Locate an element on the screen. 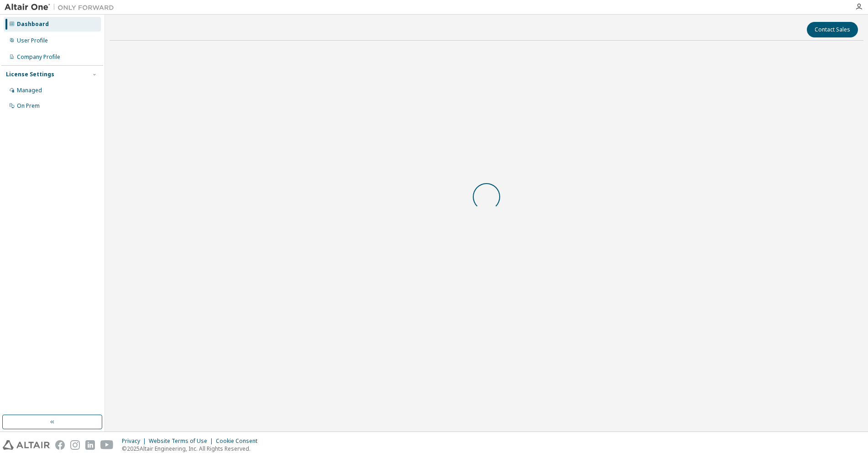  div: Website Terms of Use is located at coordinates (182, 441).